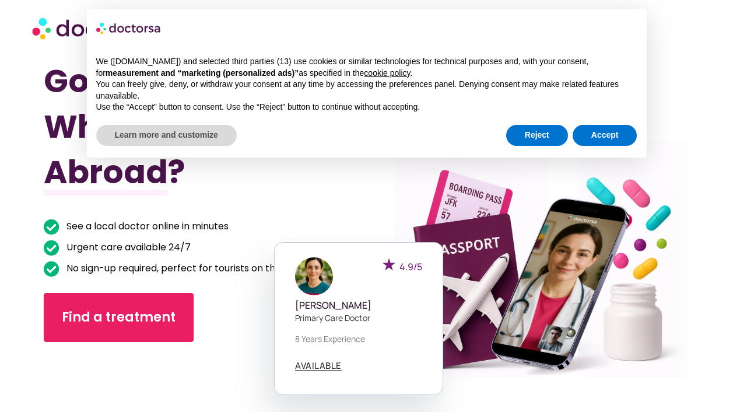  I want to click on span: Find a treatment, so click(118, 317).